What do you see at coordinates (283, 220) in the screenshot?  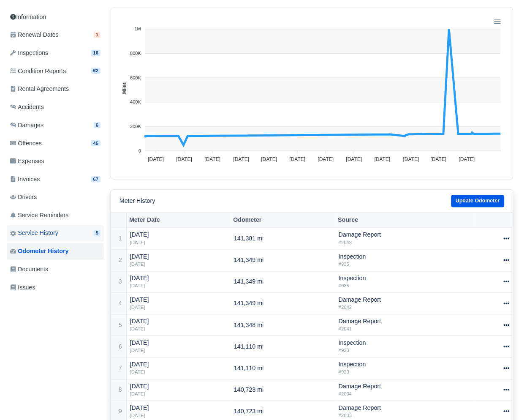 I see `th: Odometer` at bounding box center [283, 220].